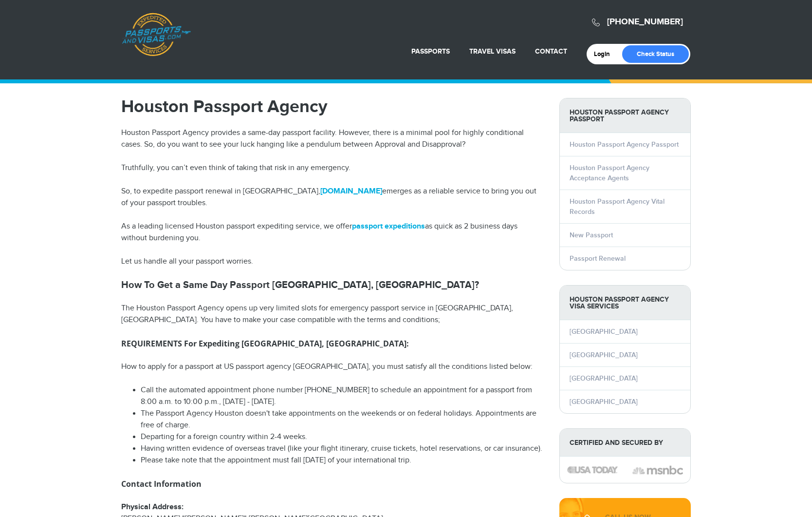  Describe the element at coordinates (343, 438) in the screenshot. I see `li: Departing for a foreign country within 2-4 weeks.` at that location.